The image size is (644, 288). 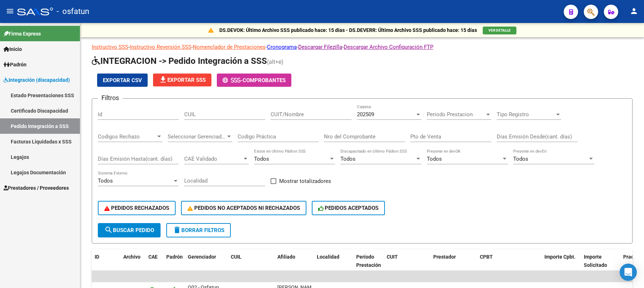 I want to click on span: Borrar Filtros, so click(x=199, y=230).